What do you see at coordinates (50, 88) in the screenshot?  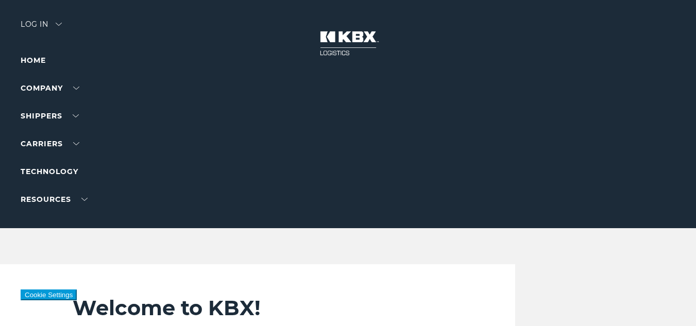 I see `a: Company` at bounding box center [50, 88].